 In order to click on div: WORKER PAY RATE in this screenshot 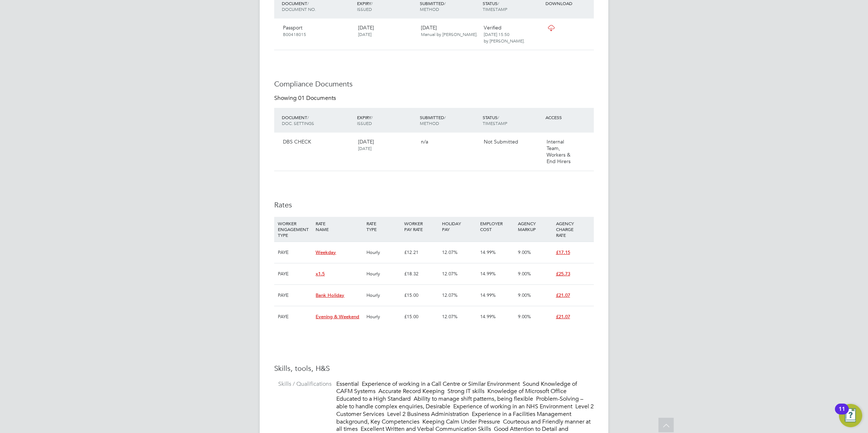, I will do `click(421, 226)`.